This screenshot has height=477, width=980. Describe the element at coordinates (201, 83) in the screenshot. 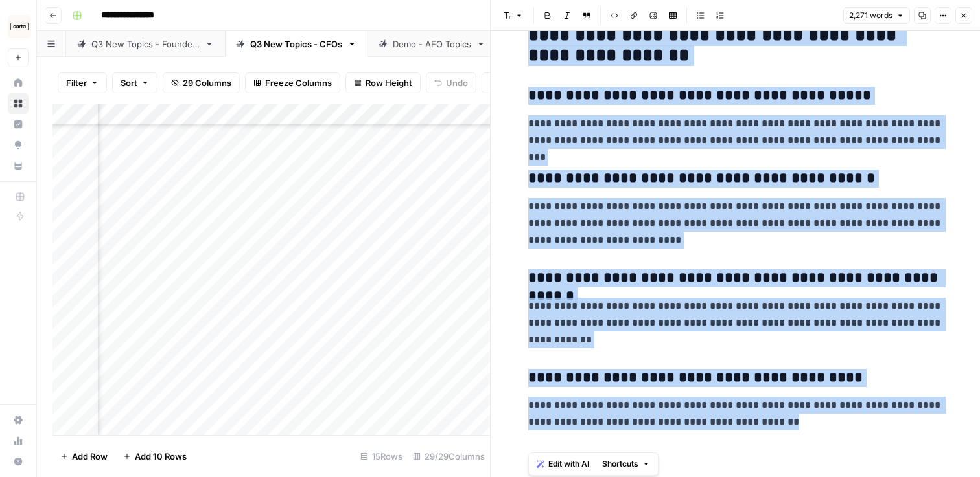

I see `button: 29 Columns` at that location.